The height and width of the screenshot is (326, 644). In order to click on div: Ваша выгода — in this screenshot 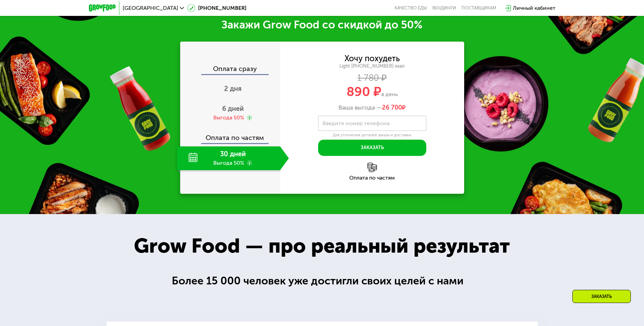, I will do `click(372, 108)`.